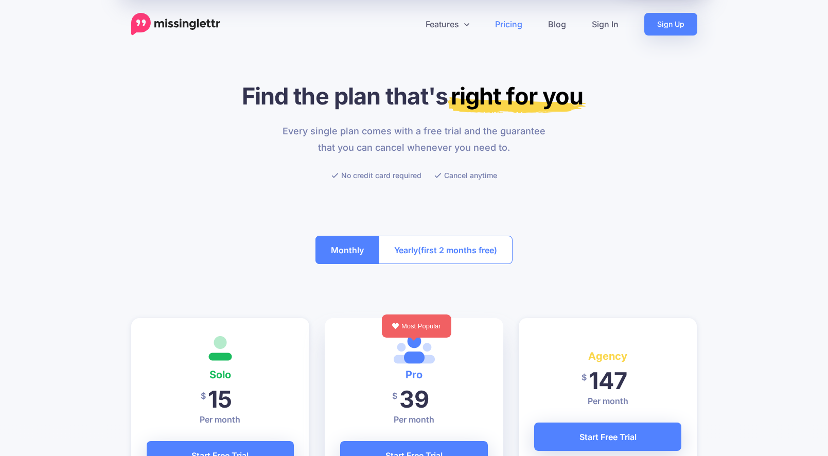 The height and width of the screenshot is (456, 828). I want to click on button: Monthly, so click(347, 249).